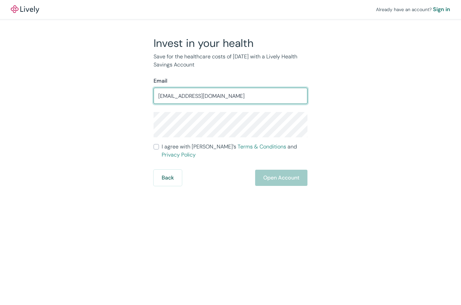 This screenshot has height=305, width=461. What do you see at coordinates (160, 81) in the screenshot?
I see `label: Email` at bounding box center [160, 81].